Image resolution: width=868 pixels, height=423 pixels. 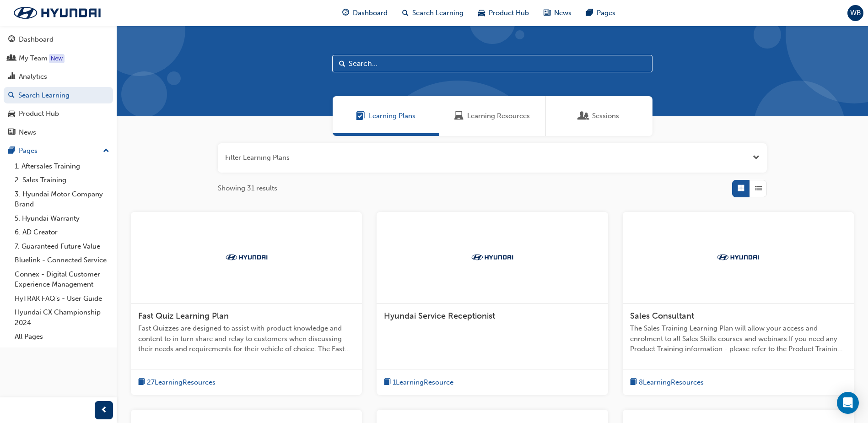 I want to click on span: 27 Learning Resources, so click(x=181, y=382).